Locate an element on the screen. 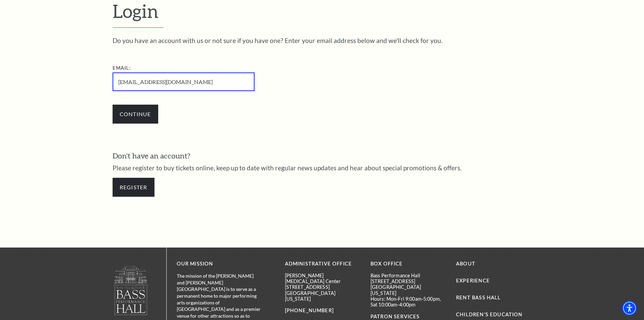  p: OUR MISSION is located at coordinates (219, 264).